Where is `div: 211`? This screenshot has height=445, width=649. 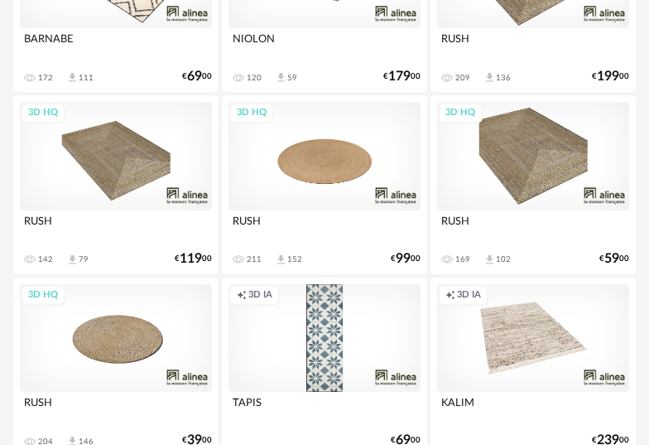 div: 211 is located at coordinates (254, 259).